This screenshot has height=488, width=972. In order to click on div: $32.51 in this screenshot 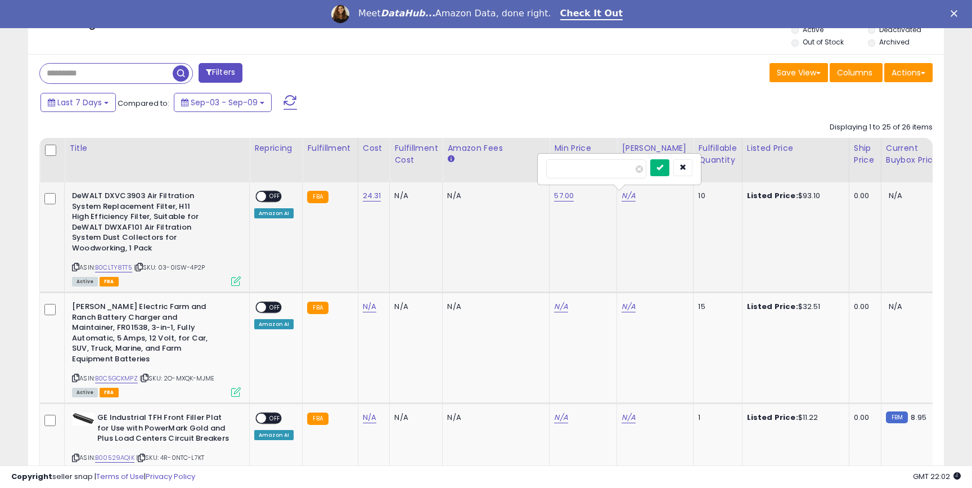, I will do `click(794, 307)`.